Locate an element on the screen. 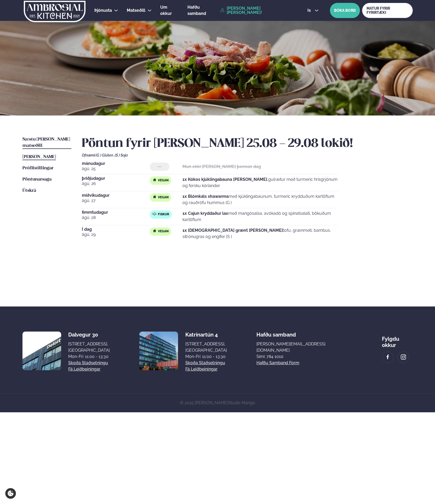 This screenshot has height=504, width=435. div: Dalvegur 30 is located at coordinates (89, 335).